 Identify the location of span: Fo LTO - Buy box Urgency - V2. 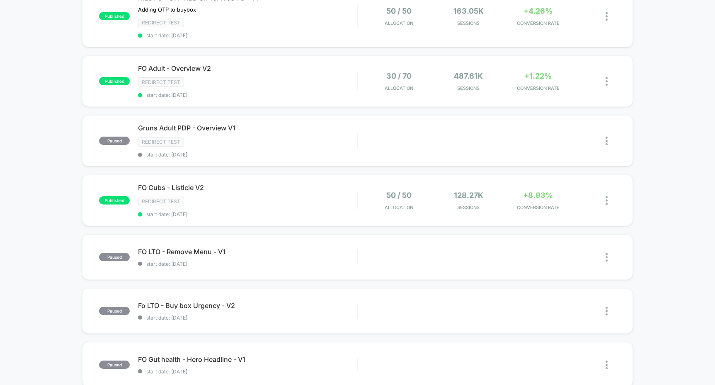
(247, 306).